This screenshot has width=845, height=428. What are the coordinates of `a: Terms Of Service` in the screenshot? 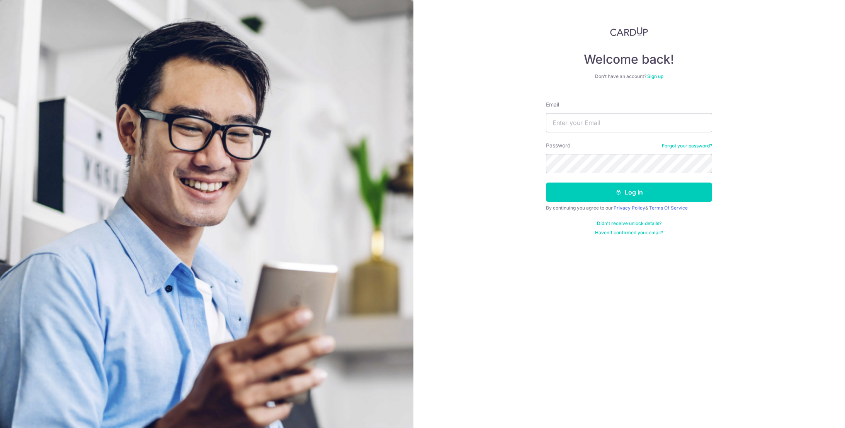 It's located at (668, 208).